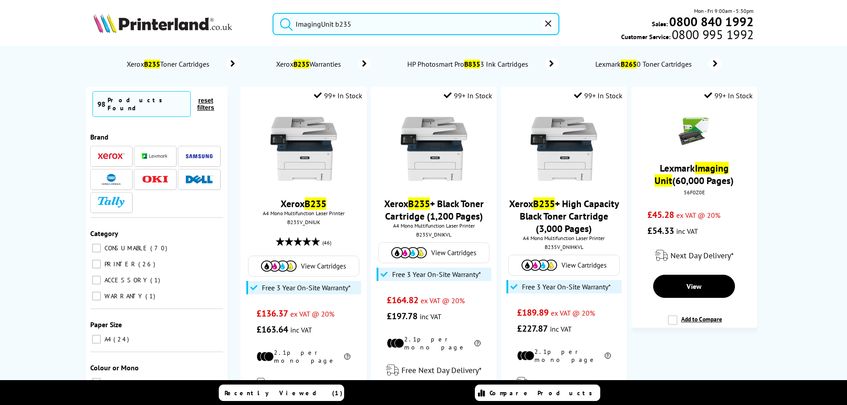 This screenshot has height=405, width=847. I want to click on span: £189.89, so click(533, 313).